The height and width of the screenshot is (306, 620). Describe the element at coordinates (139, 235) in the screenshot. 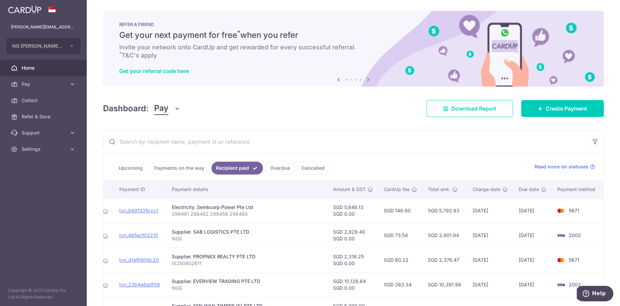

I see `a: txn_465acf02215` at that location.